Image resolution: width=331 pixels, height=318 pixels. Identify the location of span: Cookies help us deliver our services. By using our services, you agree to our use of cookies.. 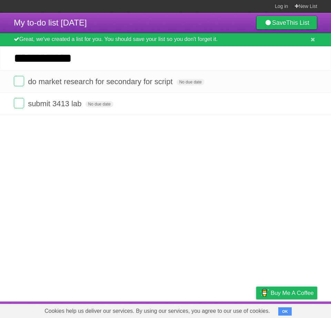
(157, 311).